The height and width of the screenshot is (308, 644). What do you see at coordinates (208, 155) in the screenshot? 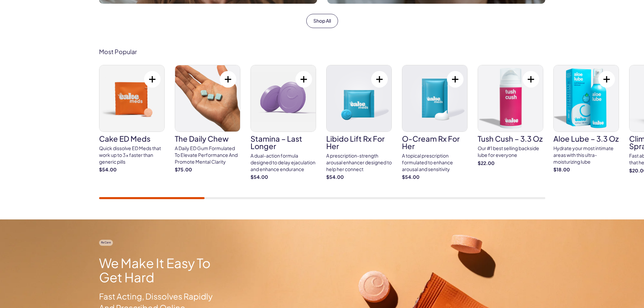
I see `div: A Daily ED Gum Formulated To Elevate Performance And Promote Mental Clarity` at bounding box center [208, 155].